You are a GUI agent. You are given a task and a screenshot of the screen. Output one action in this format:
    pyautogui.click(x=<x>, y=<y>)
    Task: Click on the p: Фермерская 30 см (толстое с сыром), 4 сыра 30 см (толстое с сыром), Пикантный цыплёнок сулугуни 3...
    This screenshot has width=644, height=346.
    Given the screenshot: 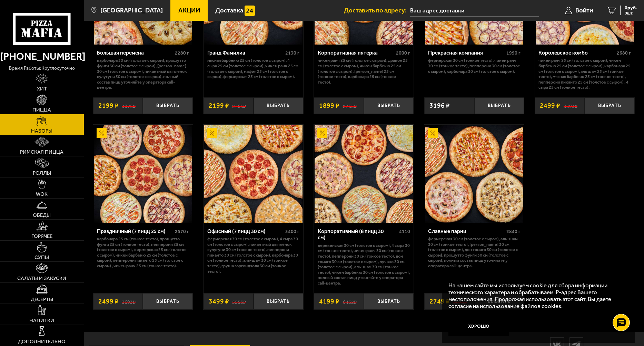 What is the action you would take?
    pyautogui.click(x=254, y=255)
    